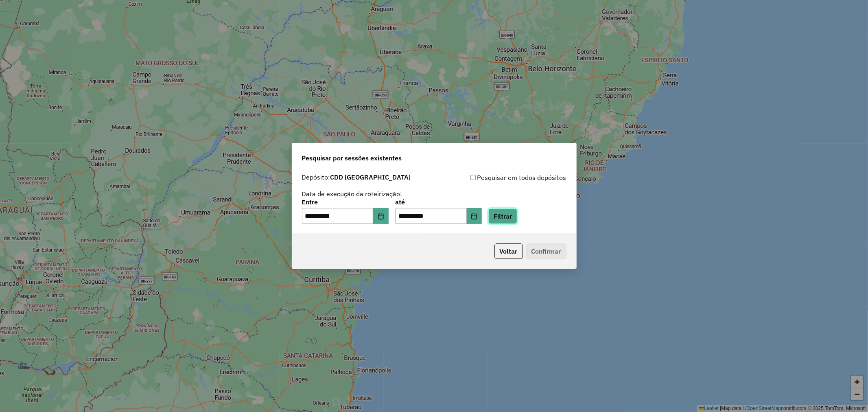 Image resolution: width=868 pixels, height=412 pixels. Describe the element at coordinates (503, 216) in the screenshot. I see `button: Filtrar` at that location.